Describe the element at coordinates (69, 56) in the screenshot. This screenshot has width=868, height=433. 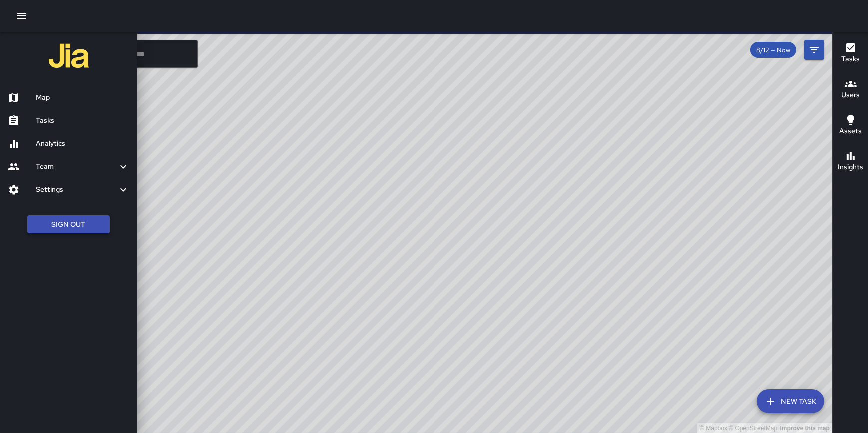
I see `img: jia-logo` at that location.